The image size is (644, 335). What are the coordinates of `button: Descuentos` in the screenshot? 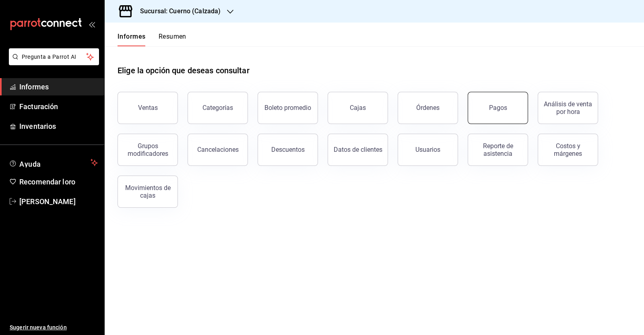 It's located at (288, 150).